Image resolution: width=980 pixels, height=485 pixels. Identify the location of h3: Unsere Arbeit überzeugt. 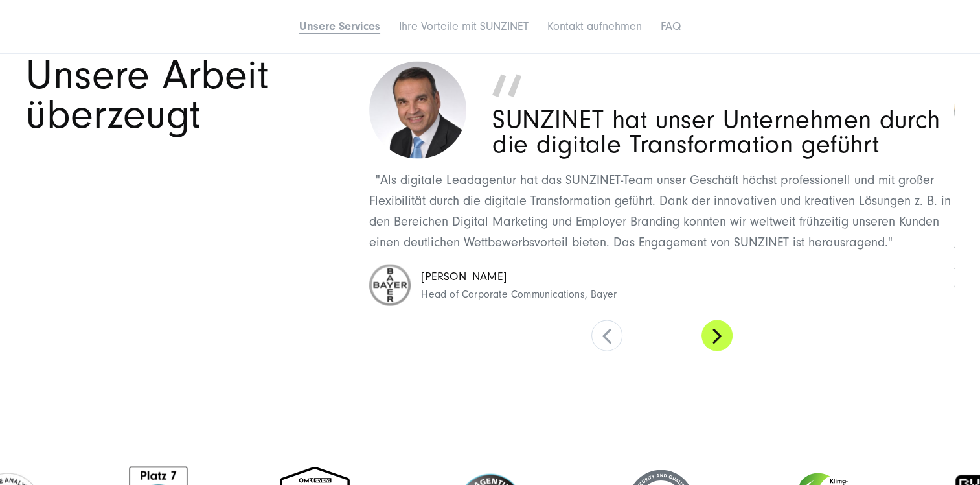
(189, 95).